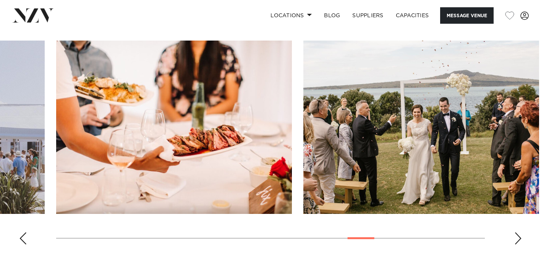  I want to click on img: nzv-logo.png, so click(33, 15).